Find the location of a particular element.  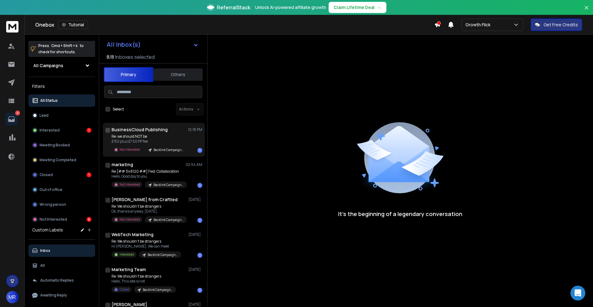

p: Awaiting Reply is located at coordinates (53, 295).